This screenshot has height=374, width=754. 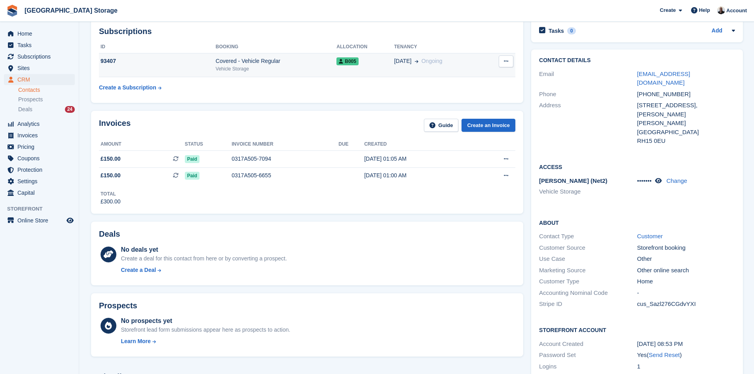 What do you see at coordinates (110, 159) in the screenshot?
I see `span: £150.00` at bounding box center [110, 159].